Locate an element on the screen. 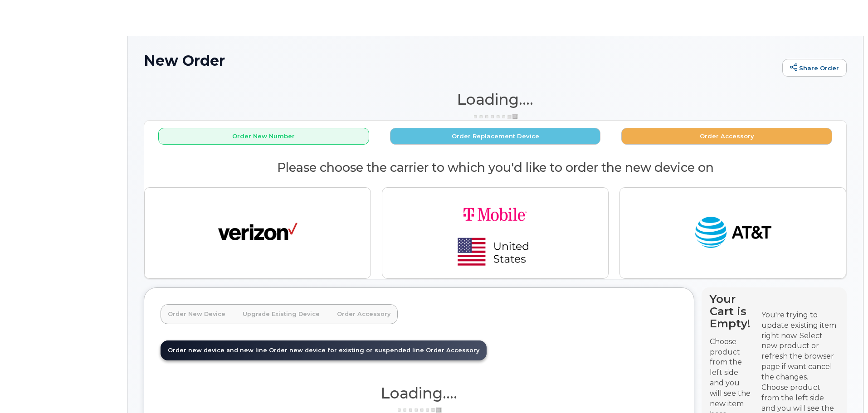  img: at_t-fb3d24644a45acc70fc72cc47ce214d34099dfd970ee3ae2334e4251f9d920fd.png is located at coordinates (733, 233).